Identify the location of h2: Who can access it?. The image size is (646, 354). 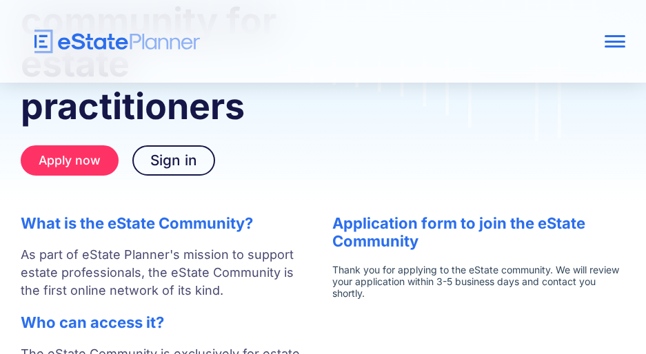
(163, 323).